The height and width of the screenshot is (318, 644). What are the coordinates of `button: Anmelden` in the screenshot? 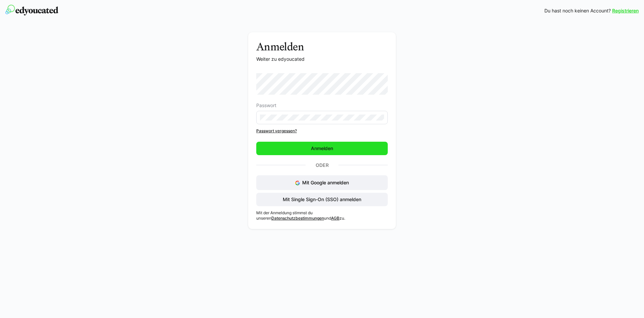 It's located at (322, 148).